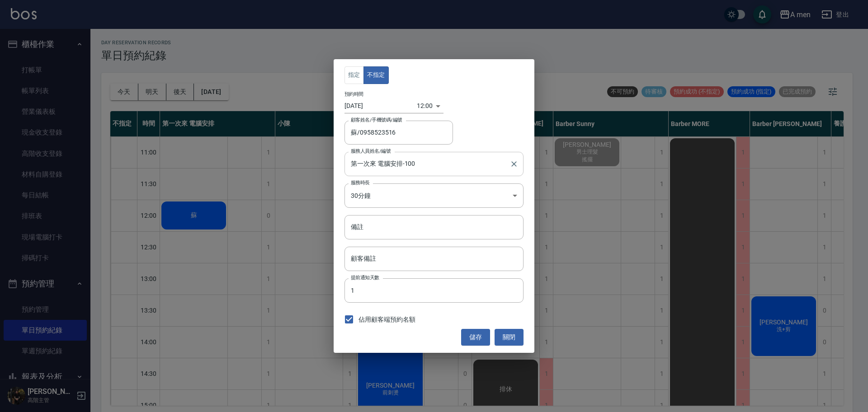 The image size is (868, 412). I want to click on label: 預約時間, so click(354, 94).